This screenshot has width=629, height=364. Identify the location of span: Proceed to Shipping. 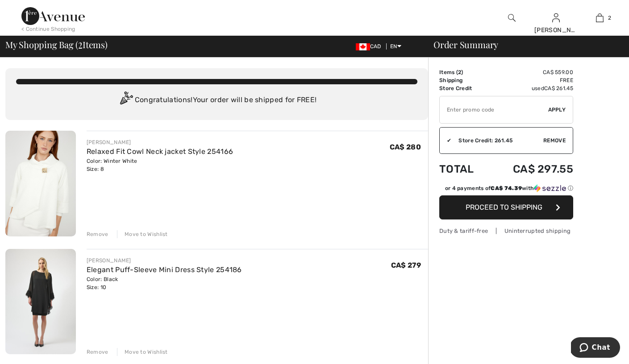
(504, 207).